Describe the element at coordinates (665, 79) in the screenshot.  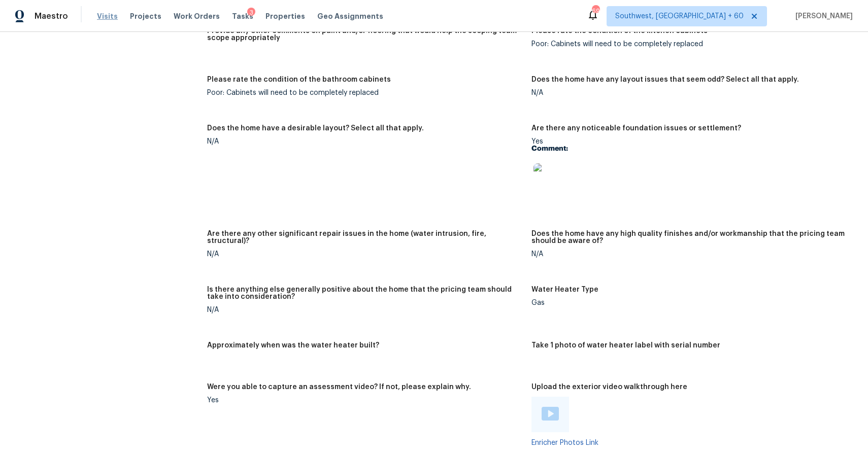
I see `h5: Does the home have any layout issues that seem odd? Select all that apply.` at that location.